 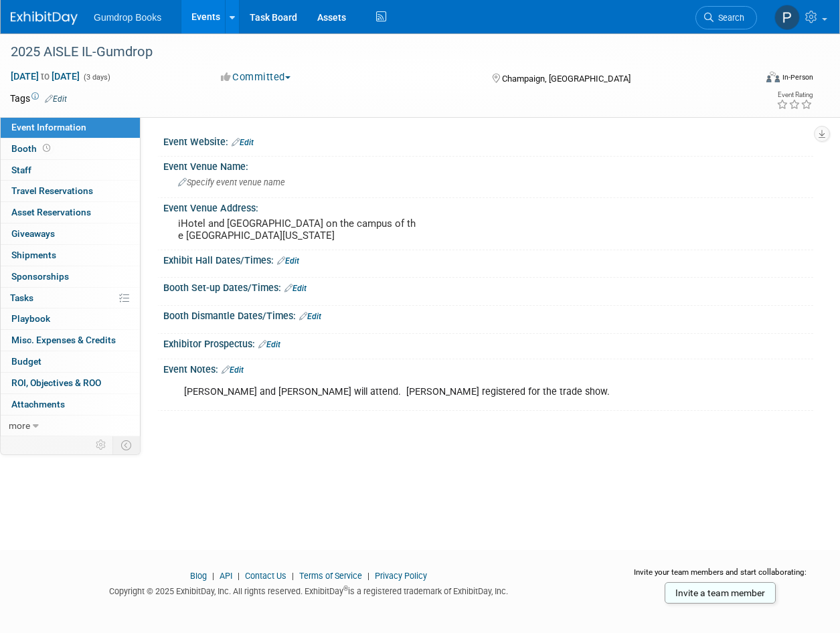 What do you see at coordinates (488, 286) in the screenshot?
I see `div: Booth Set-up Dates/Times:` at bounding box center [488, 286].